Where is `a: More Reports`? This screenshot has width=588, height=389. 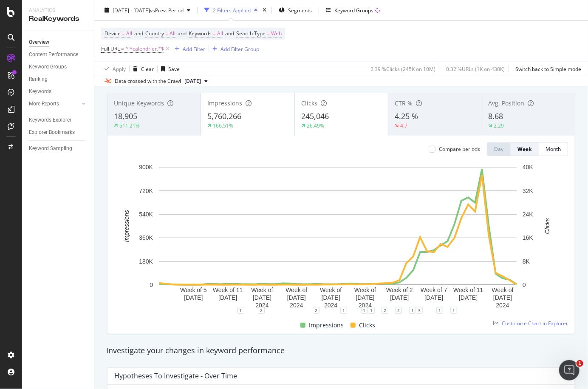
a: More Reports is located at coordinates (54, 104).